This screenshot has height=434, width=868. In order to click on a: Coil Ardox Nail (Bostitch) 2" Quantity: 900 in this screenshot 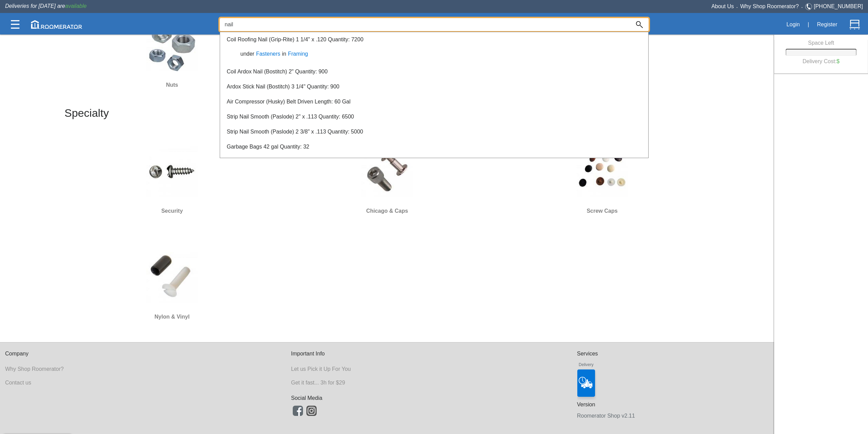, I will do `click(278, 72)`.